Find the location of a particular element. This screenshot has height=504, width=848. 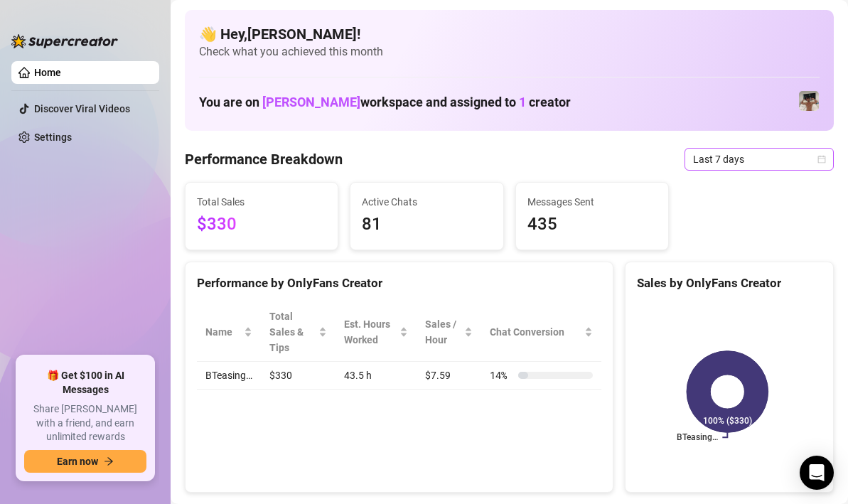

span: Total Sales & Tips is located at coordinates (293, 332).